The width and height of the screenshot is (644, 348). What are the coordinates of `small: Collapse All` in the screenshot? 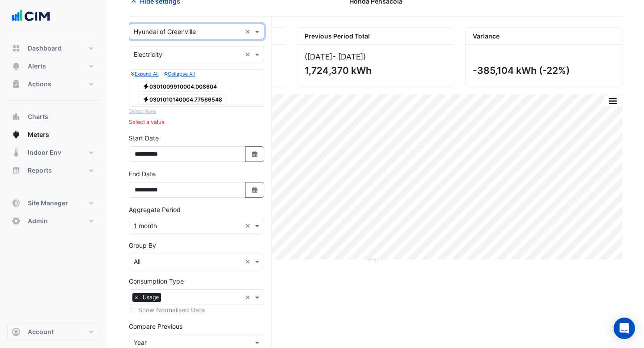 It's located at (179, 74).